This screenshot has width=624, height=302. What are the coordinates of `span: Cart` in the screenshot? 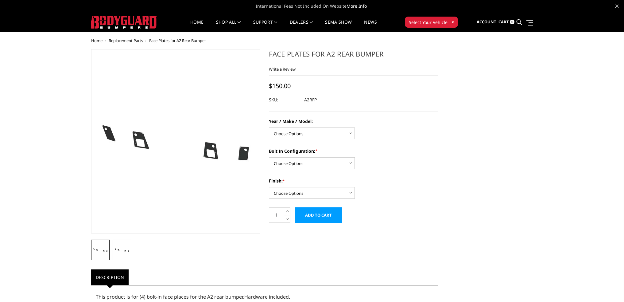 It's located at (504, 22).